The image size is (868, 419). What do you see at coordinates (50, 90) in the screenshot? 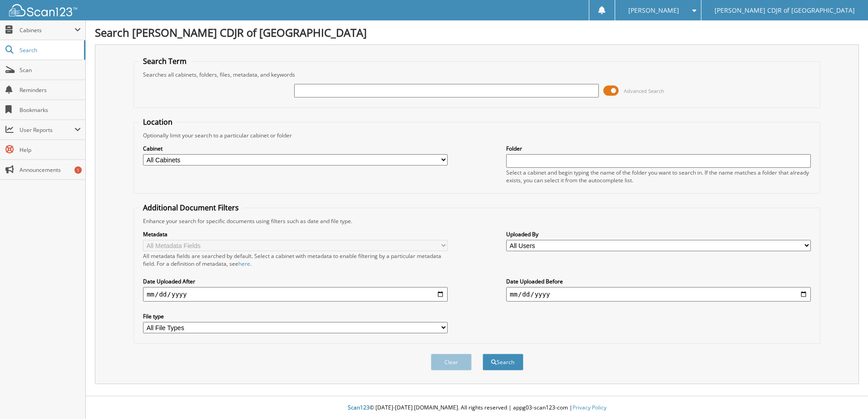
I see `span: Reminders` at bounding box center [50, 90].